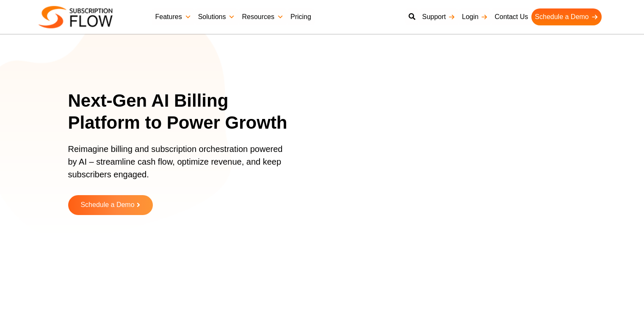  I want to click on a: Contact Us, so click(511, 17).